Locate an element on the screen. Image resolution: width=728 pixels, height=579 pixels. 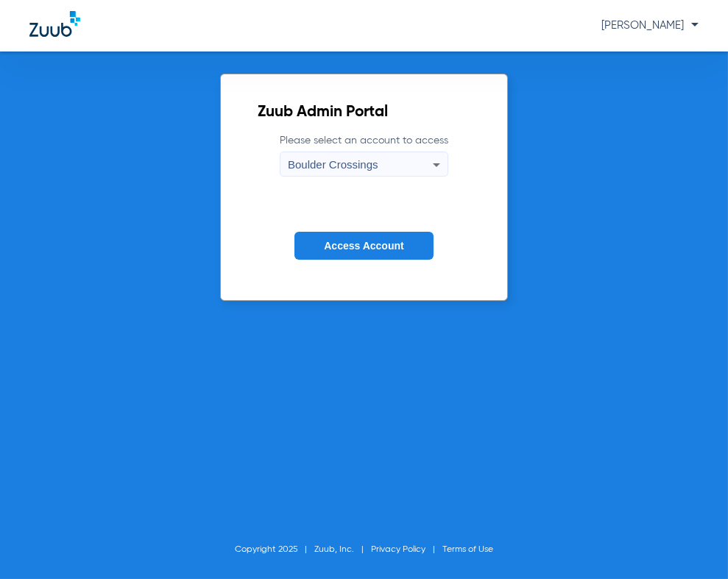
a: Terms of Use is located at coordinates (468, 550).